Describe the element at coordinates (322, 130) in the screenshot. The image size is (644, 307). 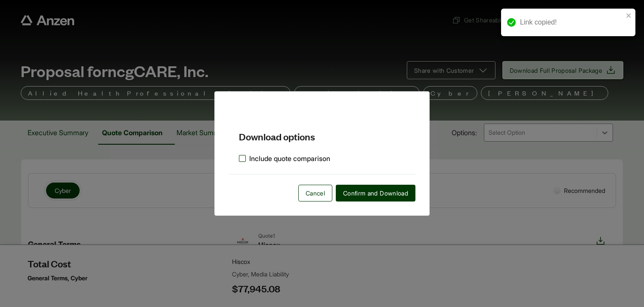
I see `h5: Download options` at that location.